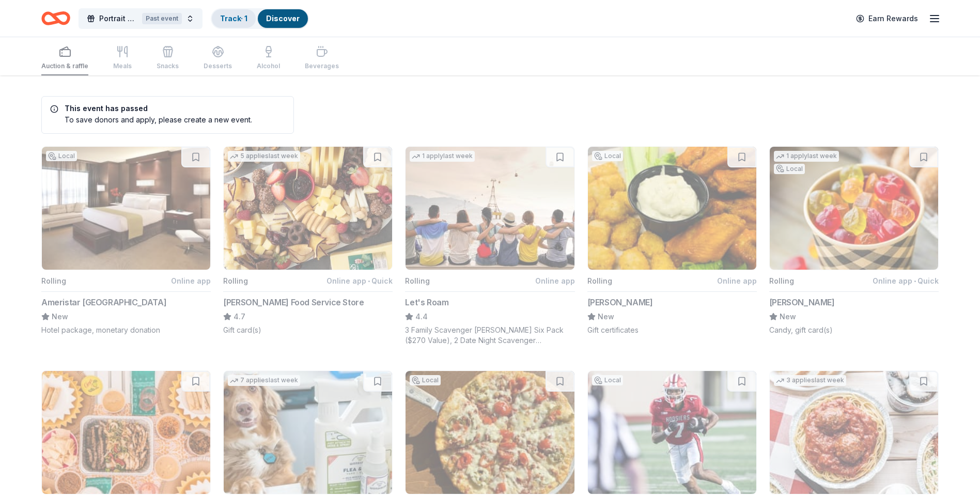 The height and width of the screenshot is (497, 980). What do you see at coordinates (140, 19) in the screenshot?
I see `button: Portrait of Wishes Gala: Bourbon, Bling & BowtiesPast event` at bounding box center [140, 19].